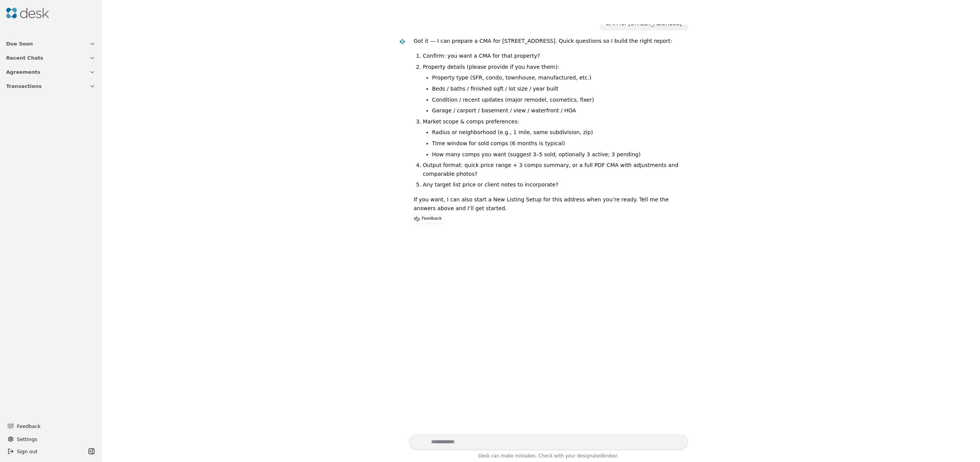 The width and height of the screenshot is (980, 462). I want to click on span: designated, so click(589, 456).